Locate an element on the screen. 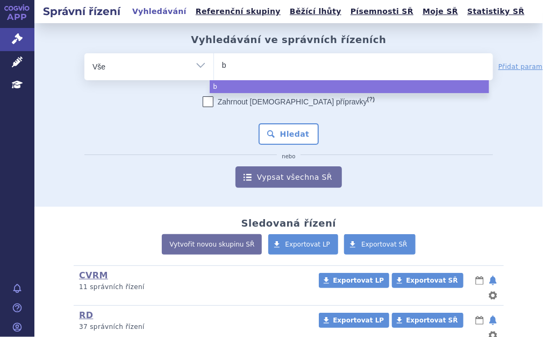  a: Vytvořit novou skupinu SŘ is located at coordinates (212, 244).